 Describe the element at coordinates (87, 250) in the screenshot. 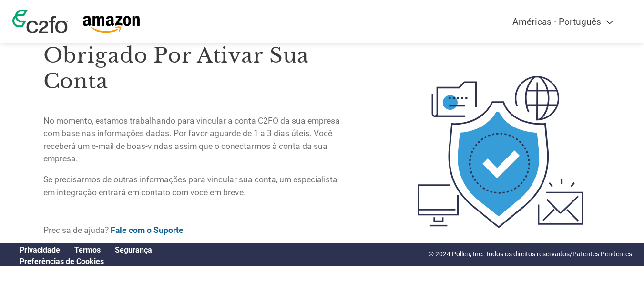

I see `a: Termos` at that location.